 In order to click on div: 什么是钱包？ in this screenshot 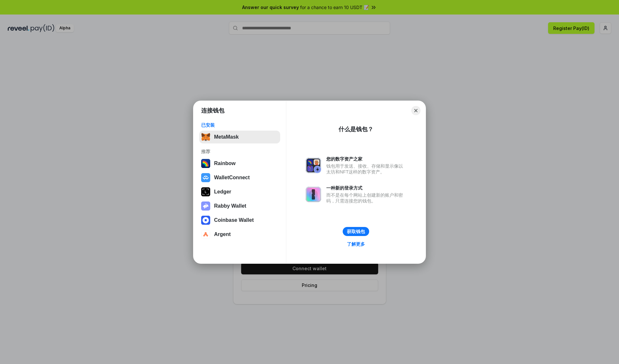, I will do `click(356, 129)`.